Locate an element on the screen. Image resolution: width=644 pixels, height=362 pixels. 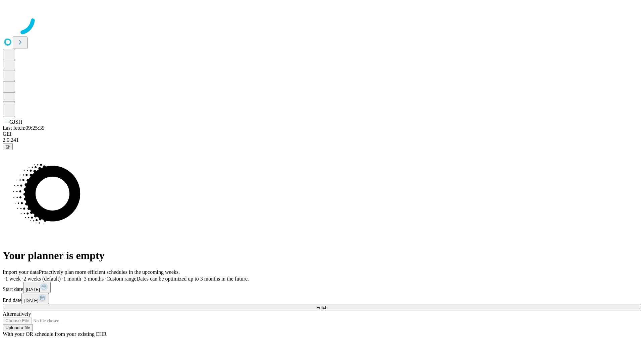
span: Last fetch: 09:25:39 is located at coordinates (24, 128).